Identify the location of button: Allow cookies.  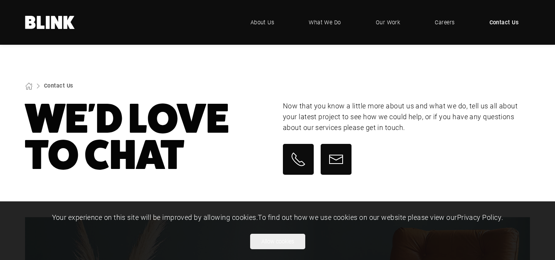
(278, 241).